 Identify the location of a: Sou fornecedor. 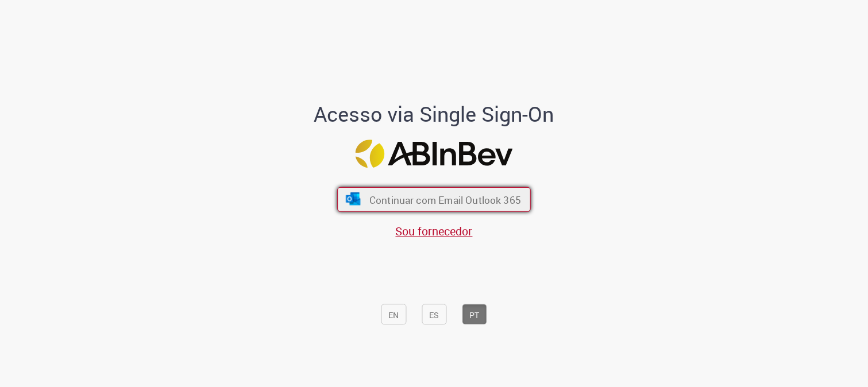
(434, 231).